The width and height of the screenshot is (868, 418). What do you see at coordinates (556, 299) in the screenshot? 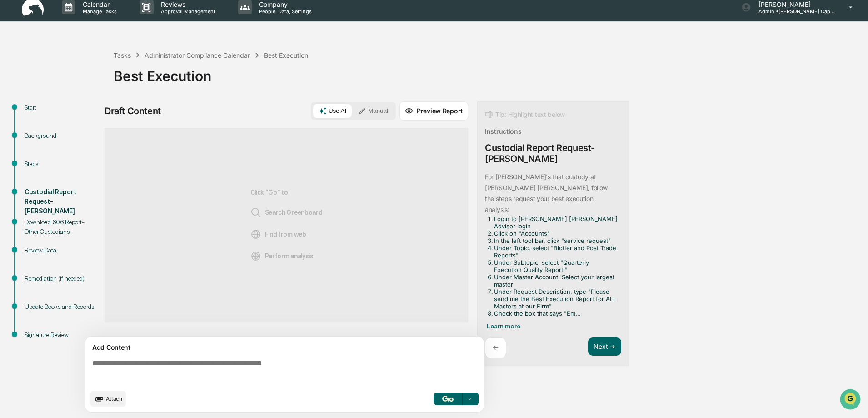
I see `li: Under Request Description, type "Please send me the Best Execution Report for ALL Masters at our ...` at bounding box center [556, 299].